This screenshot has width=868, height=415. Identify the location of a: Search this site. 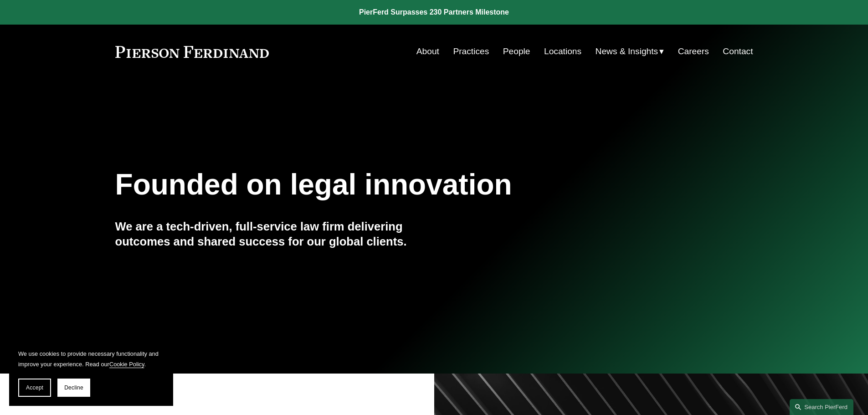
(821, 407).